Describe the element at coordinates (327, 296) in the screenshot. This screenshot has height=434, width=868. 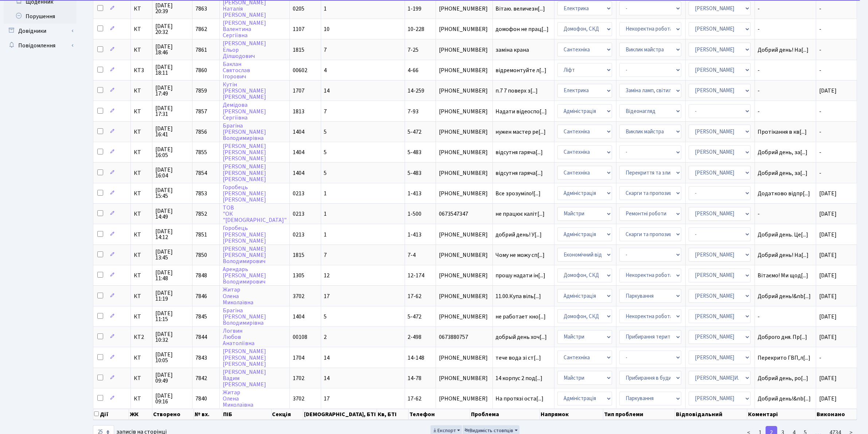
I see `span: 17` at that location.